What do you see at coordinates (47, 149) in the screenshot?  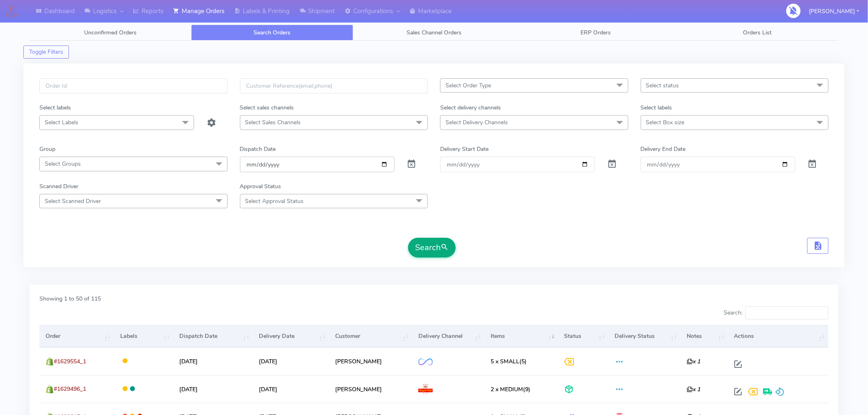 I see `label: Group` at bounding box center [47, 149].